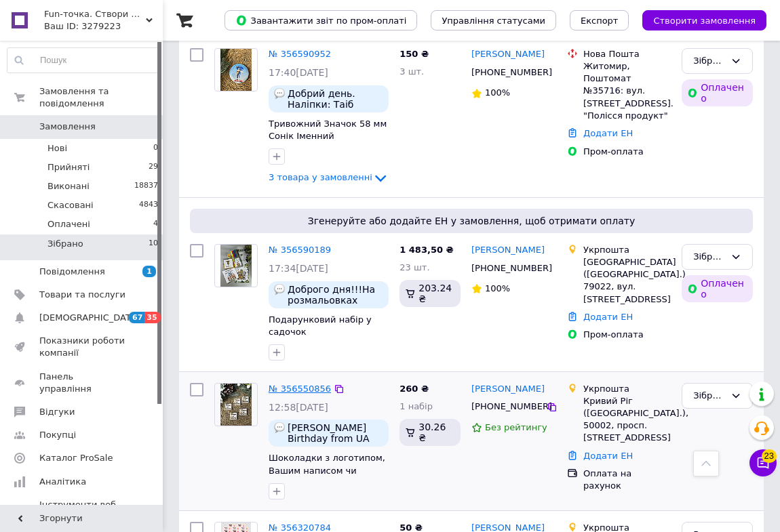  What do you see at coordinates (627, 480) in the screenshot?
I see `div: Оплата на рахунок` at bounding box center [627, 480].